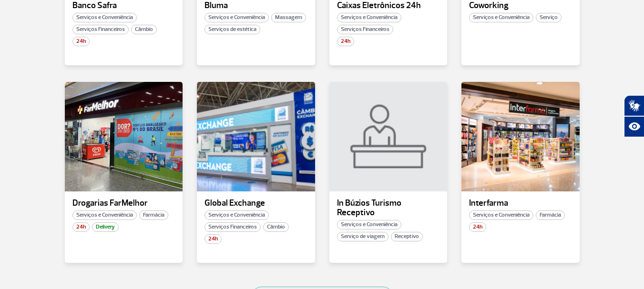 This screenshot has width=644, height=289. I want to click on p: Drogarias FarMelhor, so click(124, 204).